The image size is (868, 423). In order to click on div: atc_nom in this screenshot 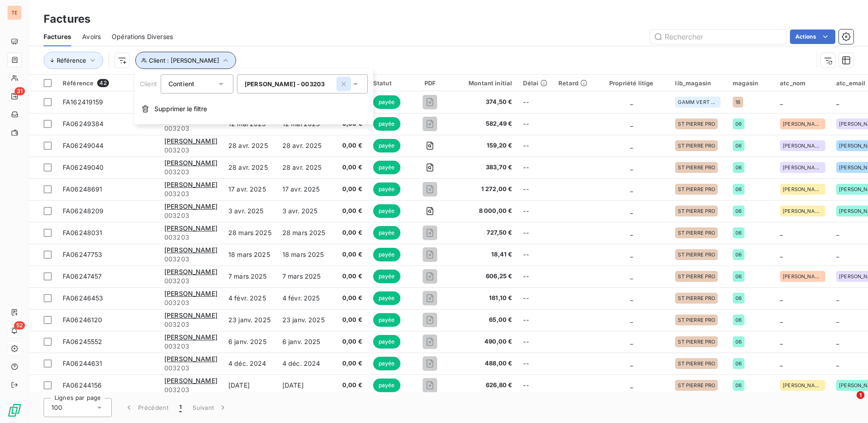, I will do `click(803, 83)`.